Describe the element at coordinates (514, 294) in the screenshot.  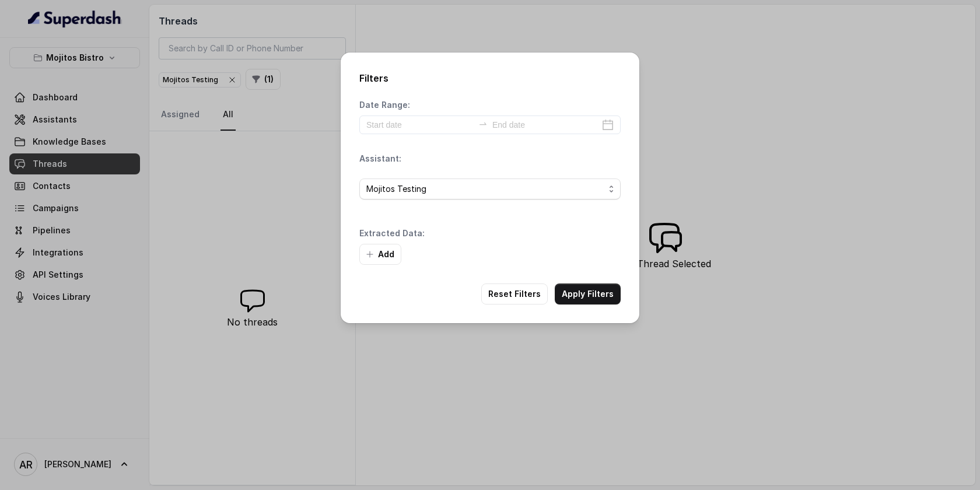
I see `button: Reset Filters` at that location.